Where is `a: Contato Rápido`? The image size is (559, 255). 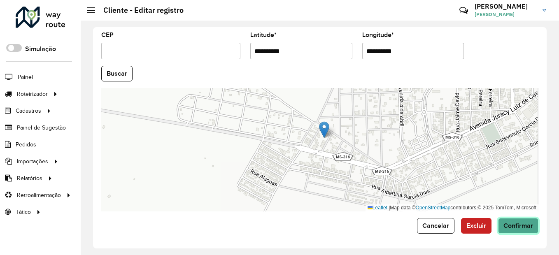
a: Contato Rápido is located at coordinates (464, 10).